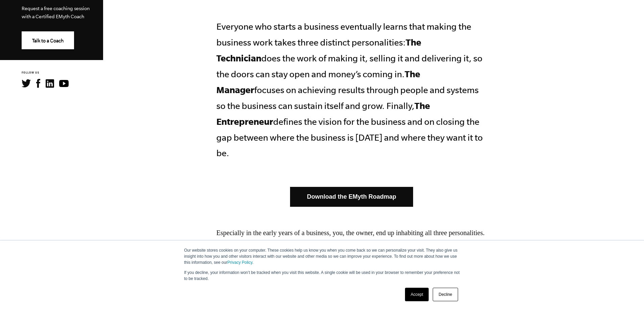  I want to click on a: Talk to a Coach, so click(48, 40).